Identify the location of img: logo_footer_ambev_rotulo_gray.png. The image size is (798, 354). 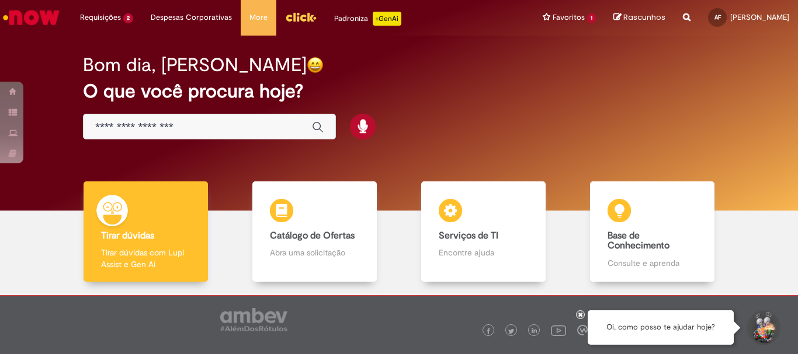
(253, 320).